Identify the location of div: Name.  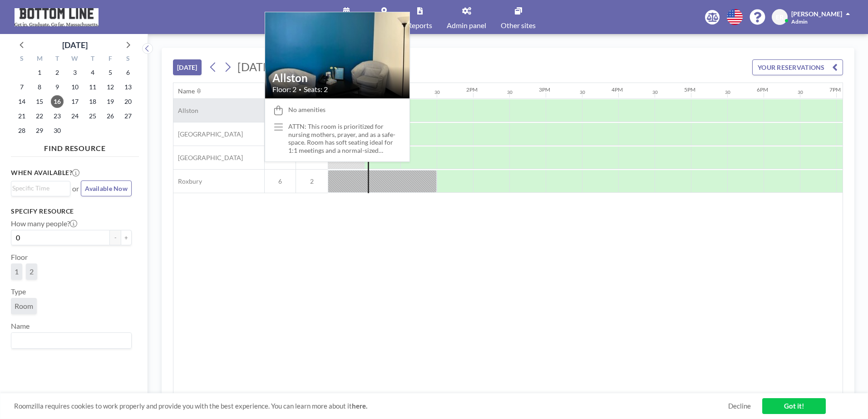
(186, 91).